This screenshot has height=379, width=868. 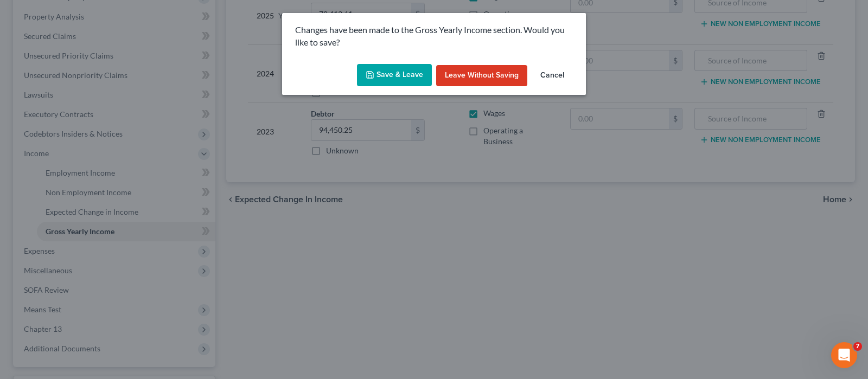 I want to click on button: Save & Leave, so click(x=394, y=75).